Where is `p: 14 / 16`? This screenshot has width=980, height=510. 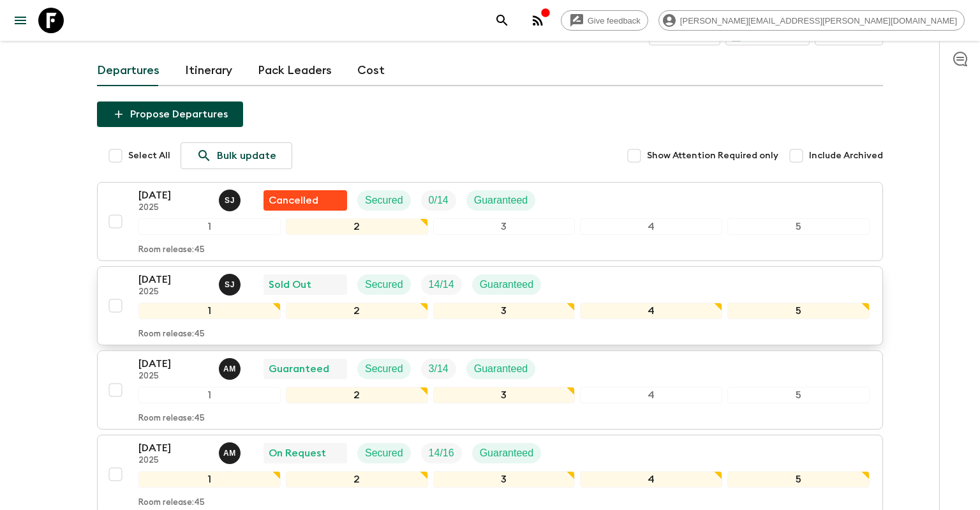
p: 14 / 16 is located at coordinates (442, 453).